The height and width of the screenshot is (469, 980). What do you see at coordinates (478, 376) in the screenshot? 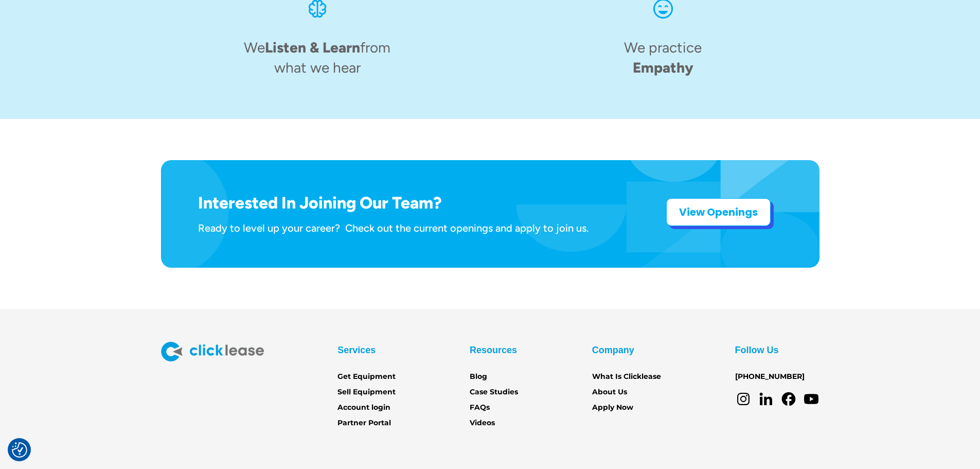
I see `a: Blog` at bounding box center [478, 376].